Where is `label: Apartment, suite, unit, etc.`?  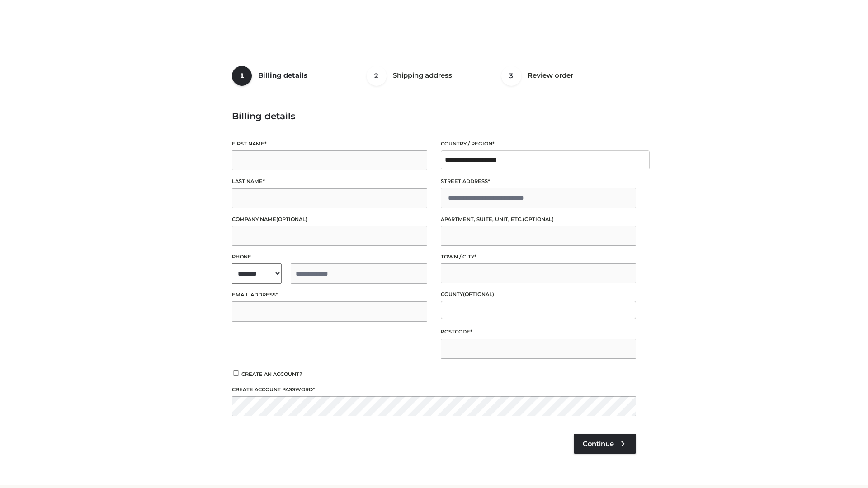 label: Apartment, suite, unit, etc. is located at coordinates (538, 219).